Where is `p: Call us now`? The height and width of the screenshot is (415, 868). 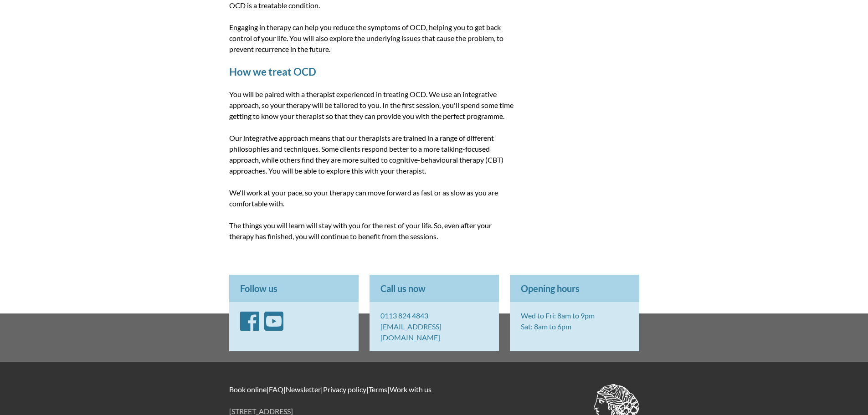
p: Call us now is located at coordinates (434, 289).